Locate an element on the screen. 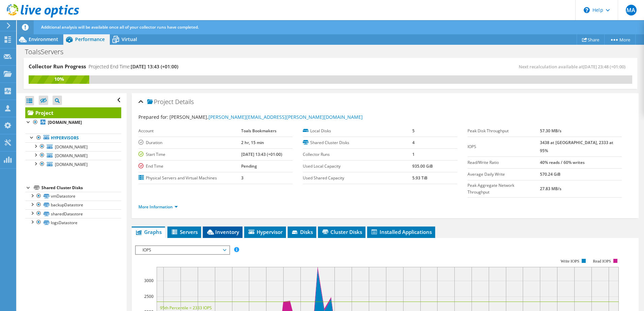 This screenshot has height=311, width=644. b: 27.83 MB/s is located at coordinates (550, 189).